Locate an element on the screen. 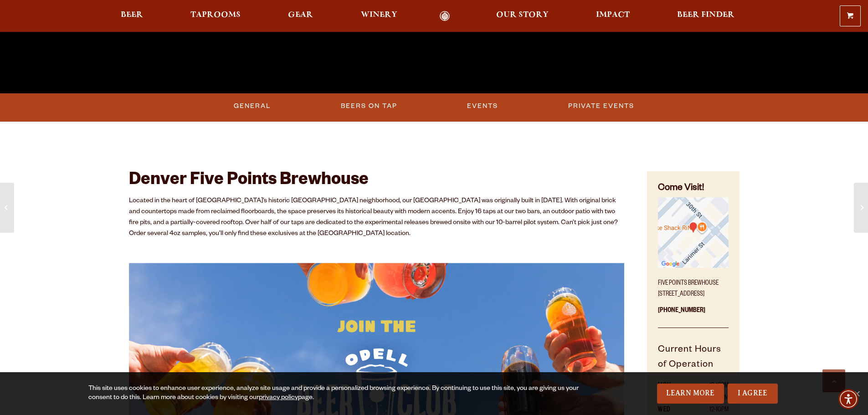  h2: Denver Five Points Brewhouse is located at coordinates (377, 181).